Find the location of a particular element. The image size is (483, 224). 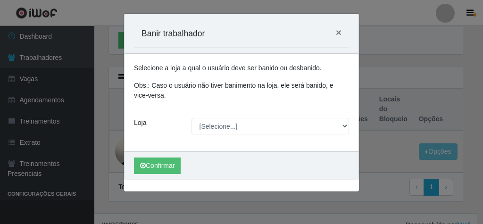

label: Loja is located at coordinates (140, 123).